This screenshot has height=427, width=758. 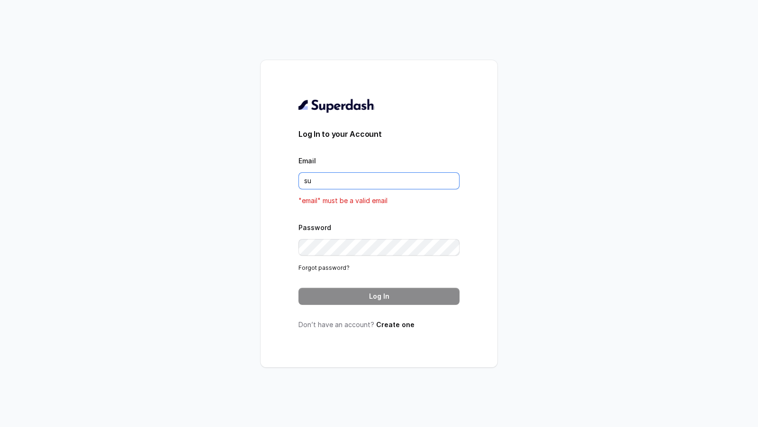 I want to click on p: "email" must be a valid email, so click(x=379, y=201).